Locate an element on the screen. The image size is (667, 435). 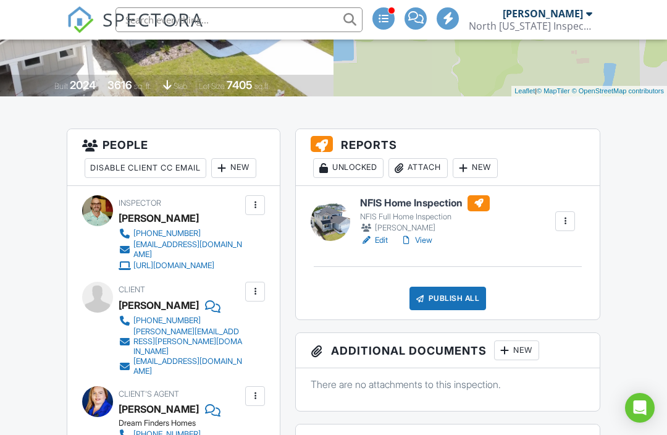
span: Client's Agent is located at coordinates (149, 393).